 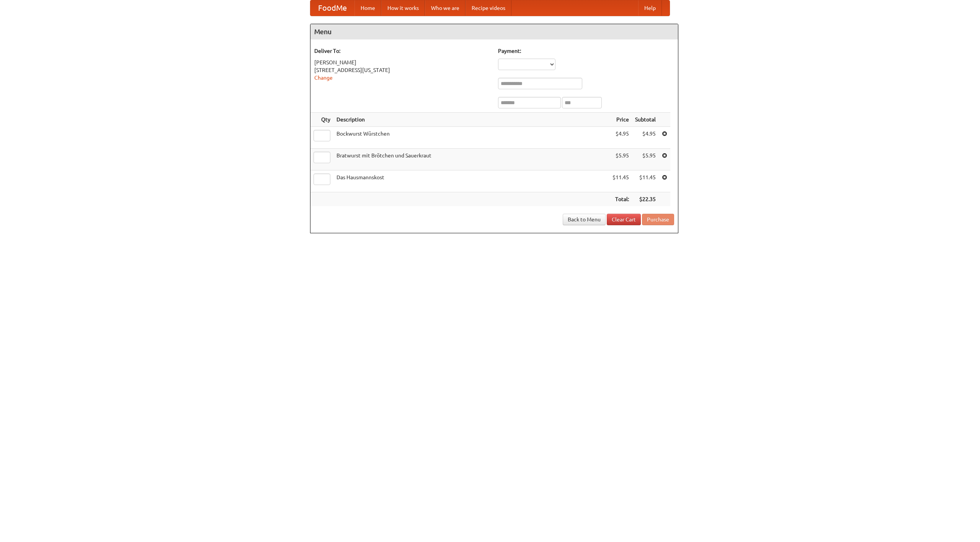 What do you see at coordinates (658, 220) in the screenshot?
I see `button: Purchase` at bounding box center [658, 220].